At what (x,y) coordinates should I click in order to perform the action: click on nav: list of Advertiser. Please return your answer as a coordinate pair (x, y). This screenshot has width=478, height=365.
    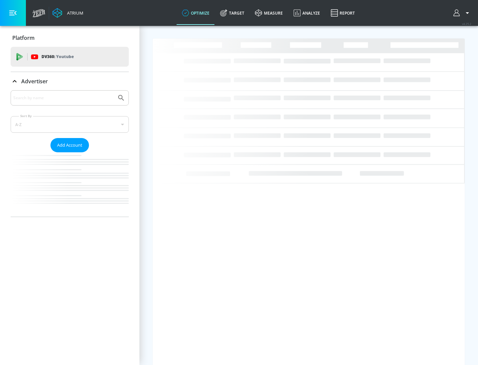
    Looking at the image, I should click on (70, 184).